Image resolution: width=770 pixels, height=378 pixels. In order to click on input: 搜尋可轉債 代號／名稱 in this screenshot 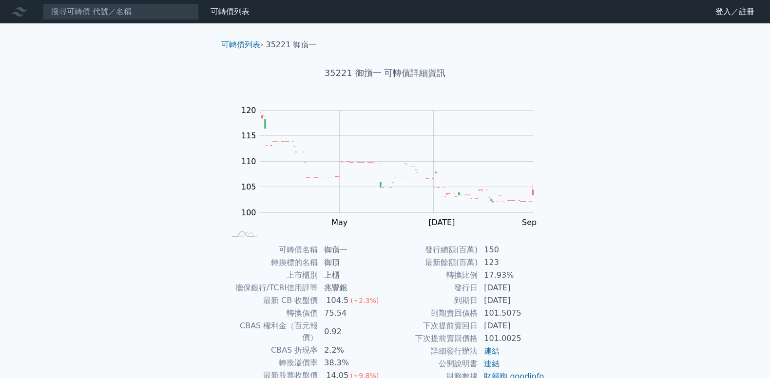, I will do `click(121, 12)`.